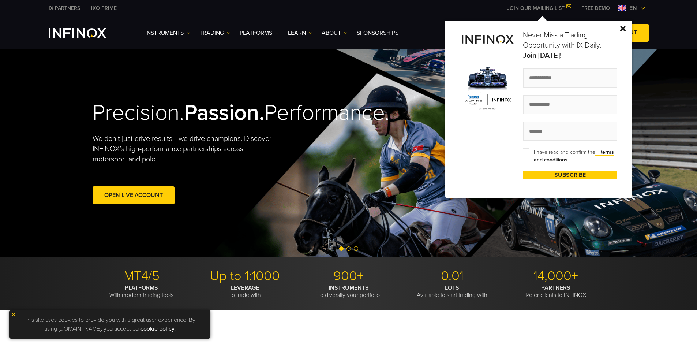 The width and height of the screenshot is (697, 346). I want to click on p: We don't just drive results—we drive champions. Discover INFINOX’s high-performance partnerships ..., so click(185, 149).